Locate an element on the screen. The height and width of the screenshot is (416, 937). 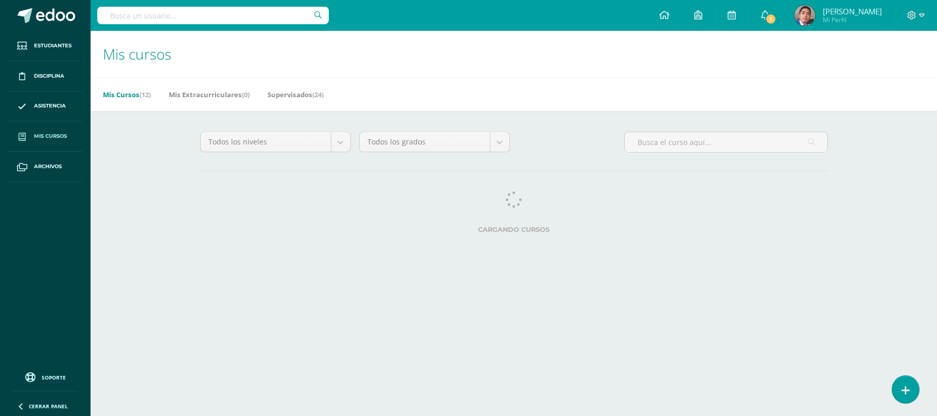
span: 1 is located at coordinates (771, 19).